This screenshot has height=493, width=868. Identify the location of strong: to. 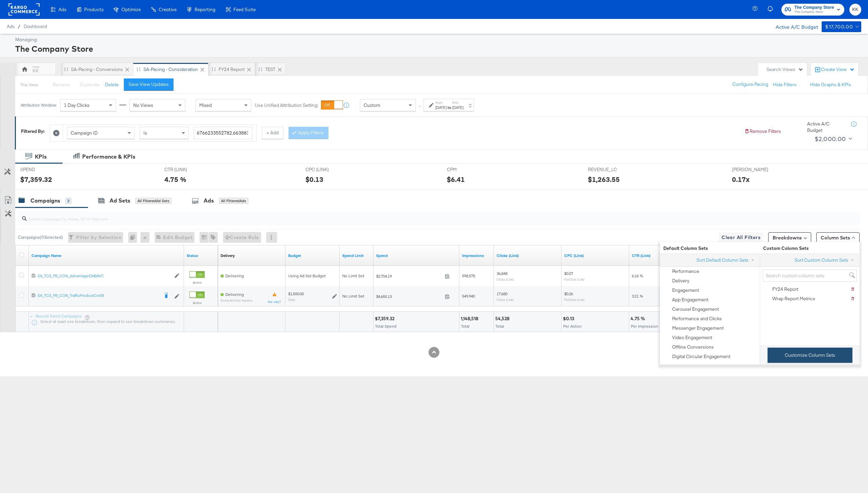
(449, 108).